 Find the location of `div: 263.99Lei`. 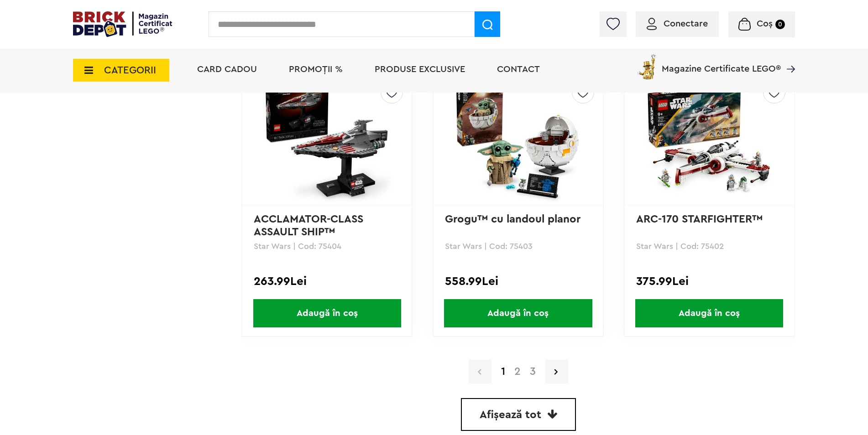

div: 263.99Lei is located at coordinates (327, 281).